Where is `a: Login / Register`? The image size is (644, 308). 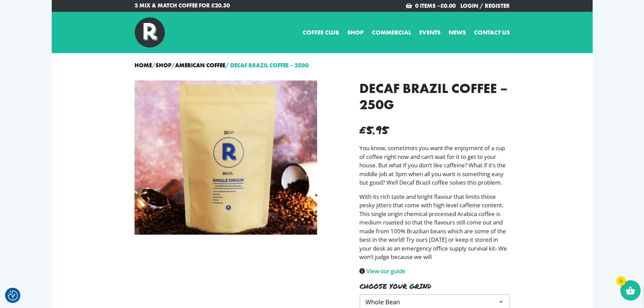
a: Login / Register is located at coordinates (485, 6).